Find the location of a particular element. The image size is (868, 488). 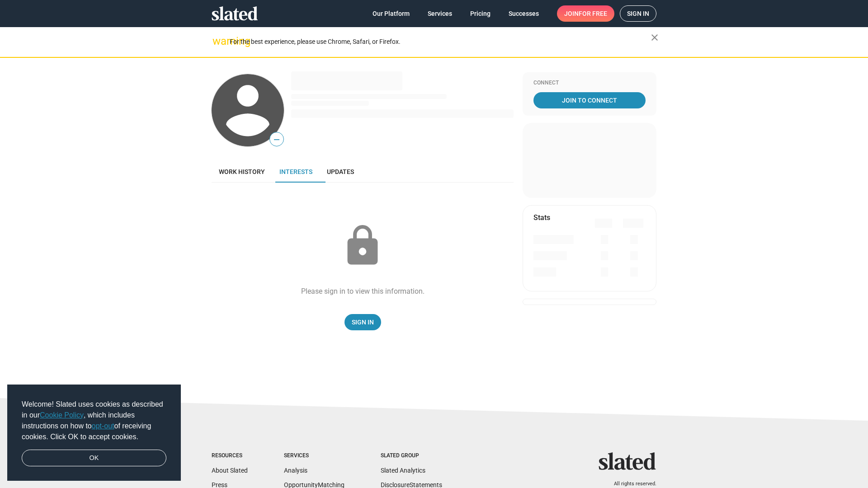

span: Work history is located at coordinates (242, 172).